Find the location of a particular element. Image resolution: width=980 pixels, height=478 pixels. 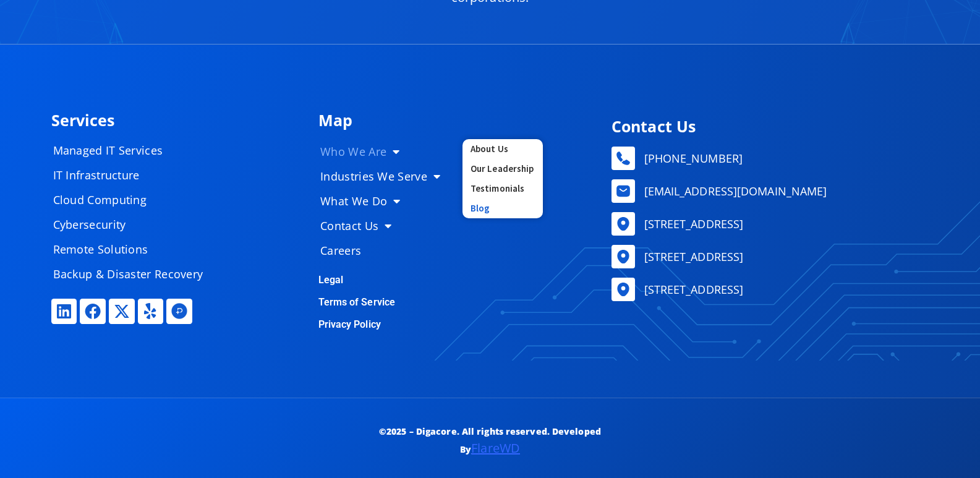

a: Cloud Computing is located at coordinates (133, 199).